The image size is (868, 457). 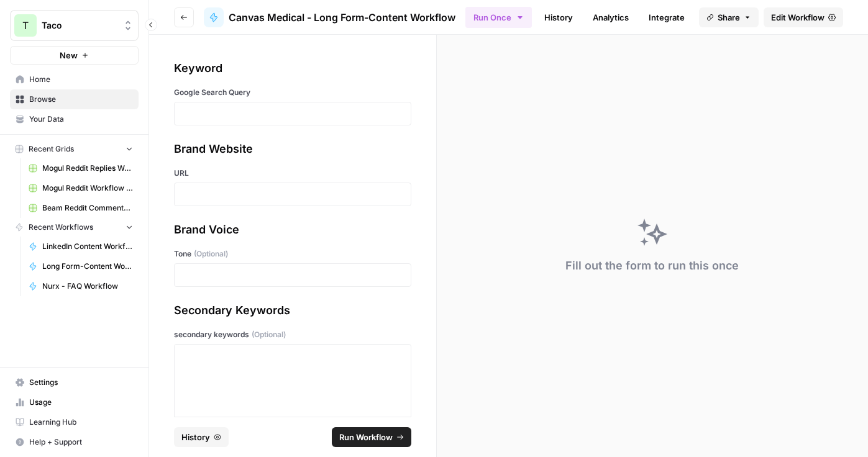 What do you see at coordinates (80, 266) in the screenshot?
I see `a: Long Form-Content Workflow - AI Clients (New)` at bounding box center [80, 266].